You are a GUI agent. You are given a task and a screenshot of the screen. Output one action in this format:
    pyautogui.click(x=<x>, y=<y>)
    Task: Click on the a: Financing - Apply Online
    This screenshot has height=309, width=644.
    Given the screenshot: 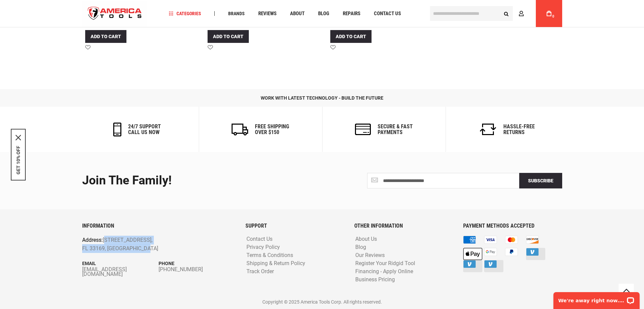 What is the action you would take?
    pyautogui.click(x=384, y=272)
    